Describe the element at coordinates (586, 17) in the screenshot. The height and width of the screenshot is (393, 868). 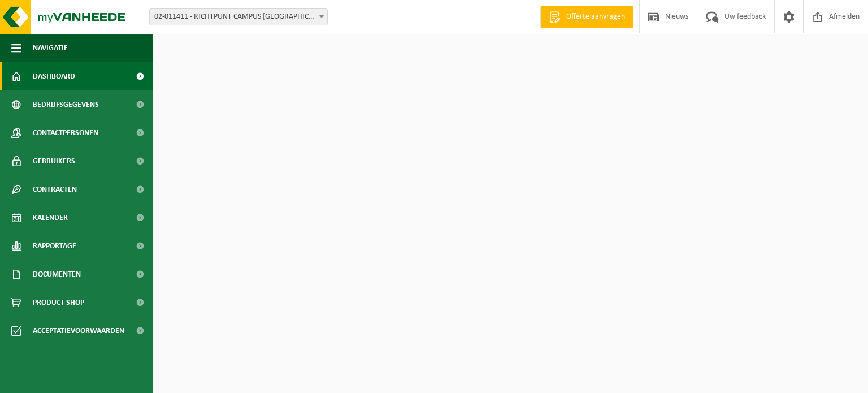
I see `a: Offerte aanvragen` at that location.